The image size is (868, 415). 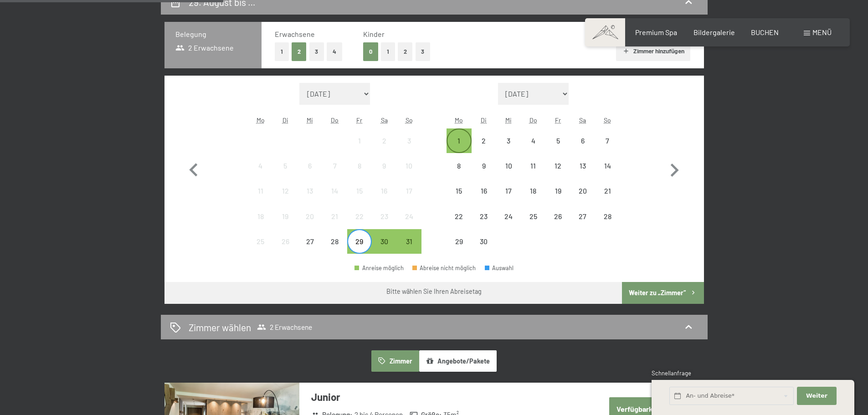 I want to click on span: 2 Erwachsene, so click(x=284, y=327).